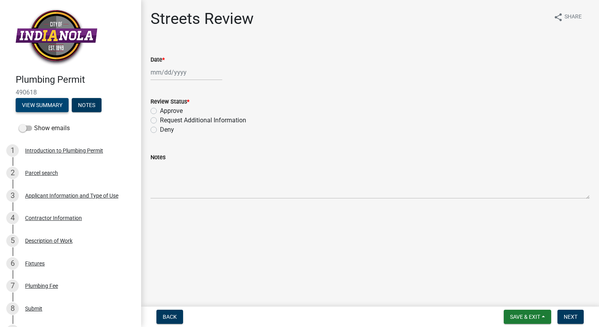  Describe the element at coordinates (71, 92) in the screenshot. I see `span: 490618` at that location.